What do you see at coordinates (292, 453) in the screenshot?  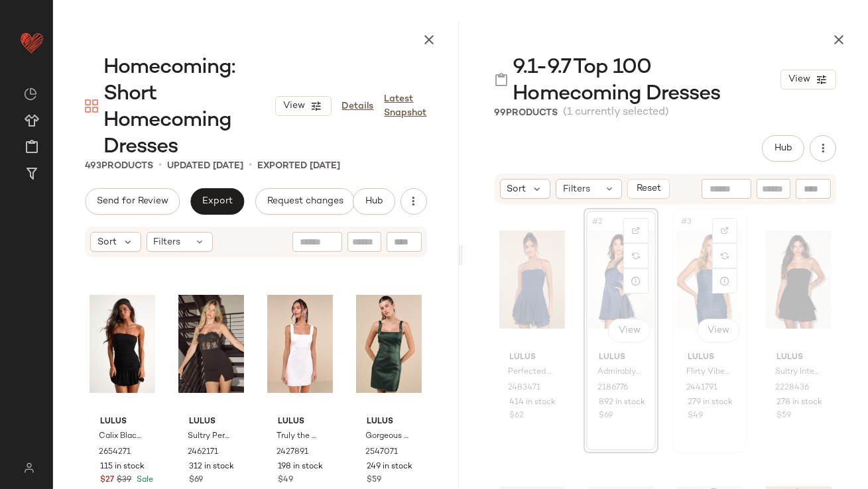 I see `span: 2427891` at bounding box center [292, 453].